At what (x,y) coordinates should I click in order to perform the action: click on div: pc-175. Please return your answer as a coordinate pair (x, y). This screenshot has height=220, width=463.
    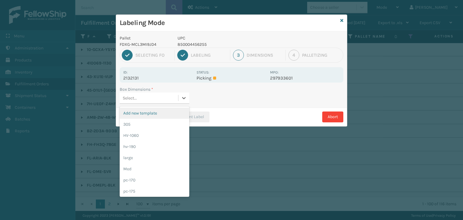
    Looking at the image, I should click on (154, 191).